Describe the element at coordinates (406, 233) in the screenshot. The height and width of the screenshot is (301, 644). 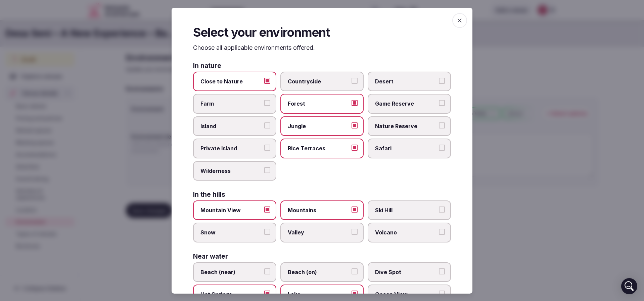
I see `span: Volcano` at that location.